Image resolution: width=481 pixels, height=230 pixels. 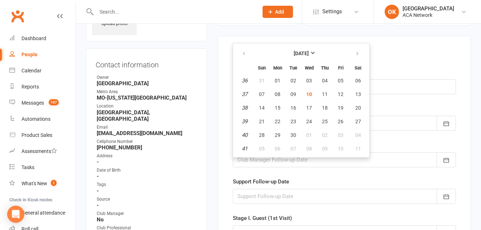 I want to click on button: 29, so click(x=278, y=135).